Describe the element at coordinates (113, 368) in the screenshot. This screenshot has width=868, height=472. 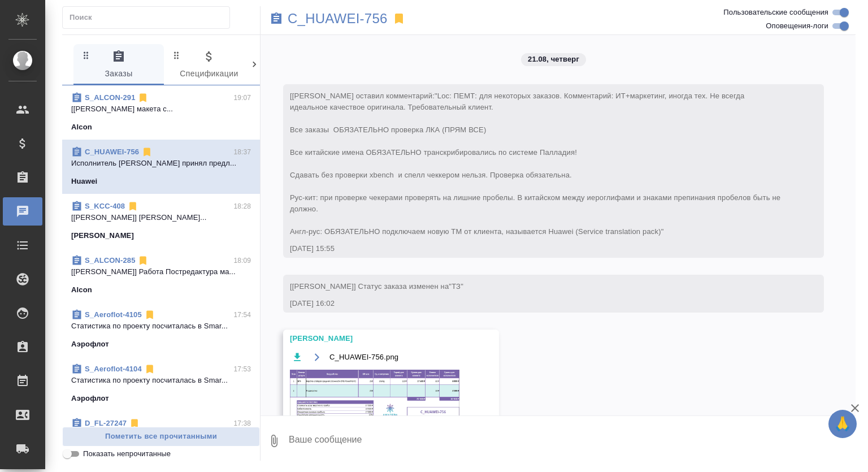
I see `a: S_Aeroflot-4104` at that location.